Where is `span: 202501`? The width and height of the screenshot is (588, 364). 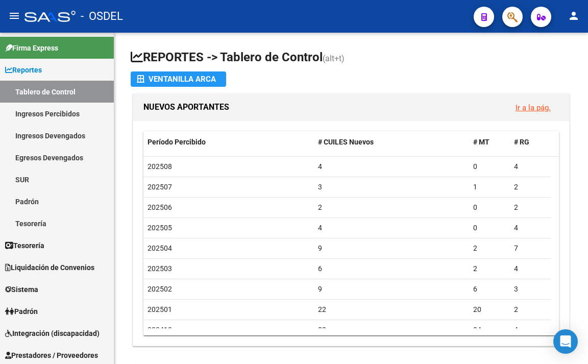
span: 202501 is located at coordinates (160, 309).